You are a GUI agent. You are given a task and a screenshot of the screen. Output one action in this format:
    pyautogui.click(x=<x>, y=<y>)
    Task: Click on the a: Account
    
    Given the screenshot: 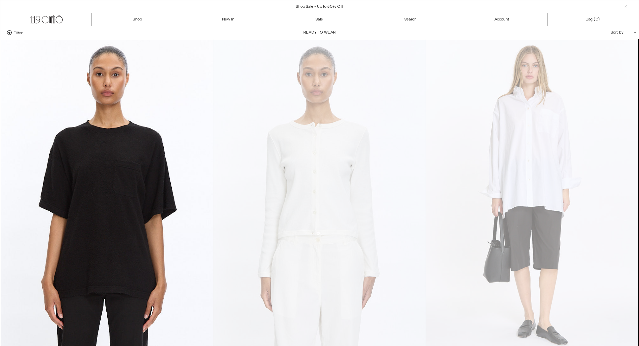 What is the action you would take?
    pyautogui.click(x=501, y=19)
    